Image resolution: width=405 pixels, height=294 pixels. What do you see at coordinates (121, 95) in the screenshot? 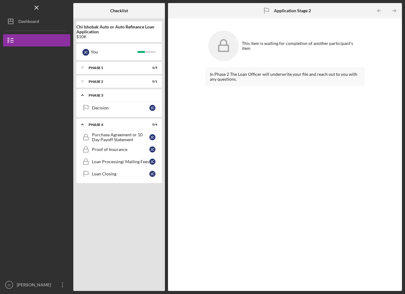
I see `div: Phase 3` at bounding box center [121, 95].